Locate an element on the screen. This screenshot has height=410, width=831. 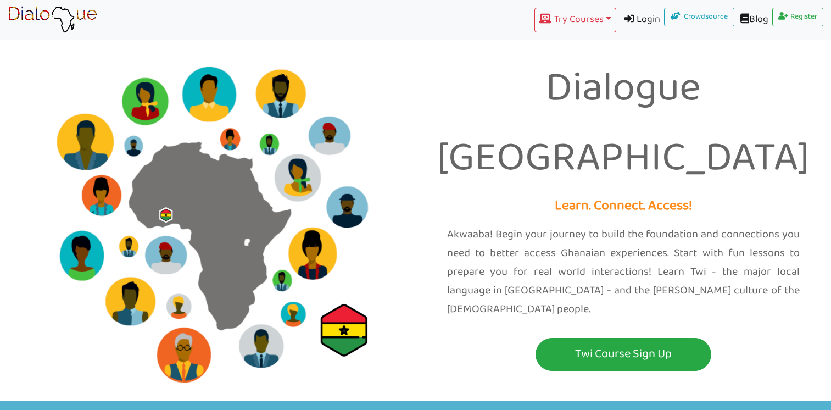
button: Twi Course Sign Up is located at coordinates (623, 354).